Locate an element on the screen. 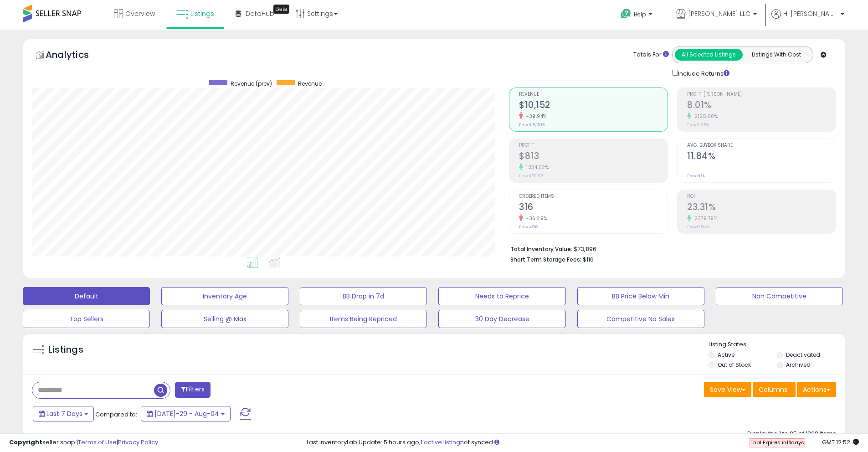  a: 1 active listing is located at coordinates (440, 442).